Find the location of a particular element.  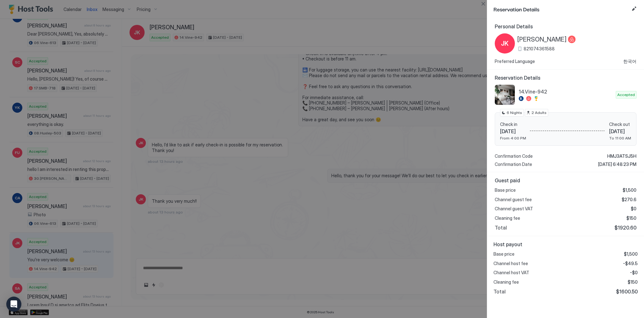

span: Check out is located at coordinates (620, 124).